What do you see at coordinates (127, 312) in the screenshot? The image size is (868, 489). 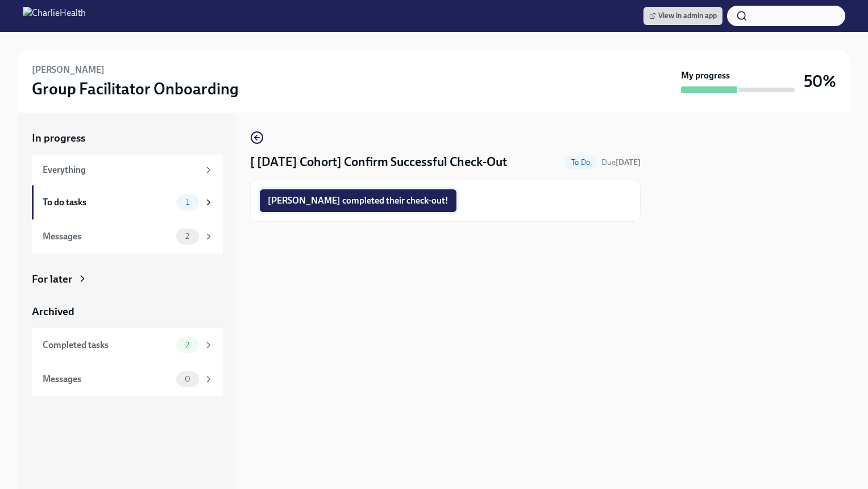 I see `div: Archived` at bounding box center [127, 312].